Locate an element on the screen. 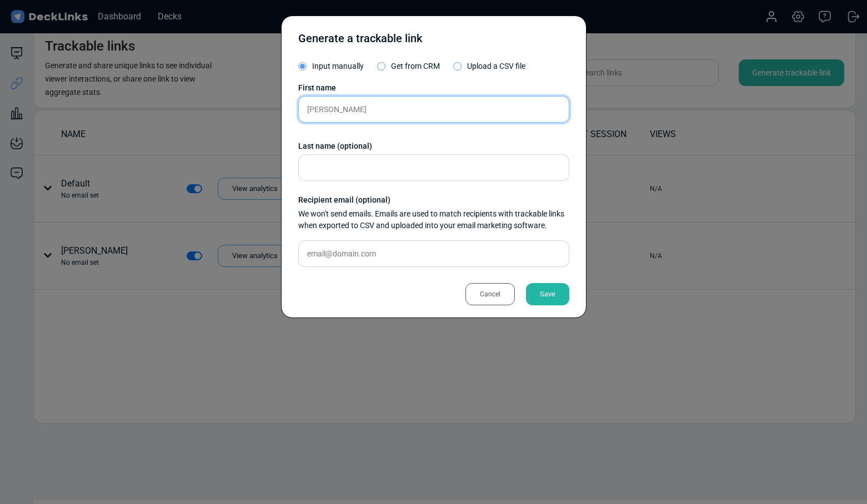 Image resolution: width=867 pixels, height=504 pixels. div: Recipient email (optional) is located at coordinates (434, 200).